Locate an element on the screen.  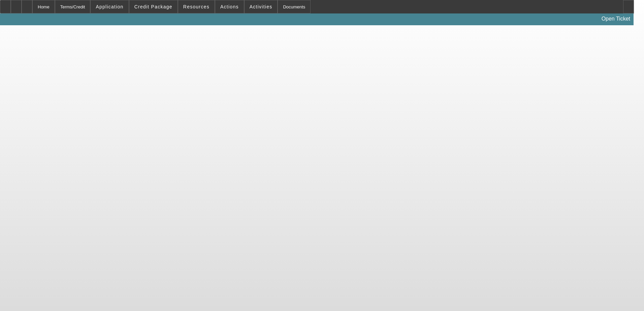
span: Activities is located at coordinates (261, 7).